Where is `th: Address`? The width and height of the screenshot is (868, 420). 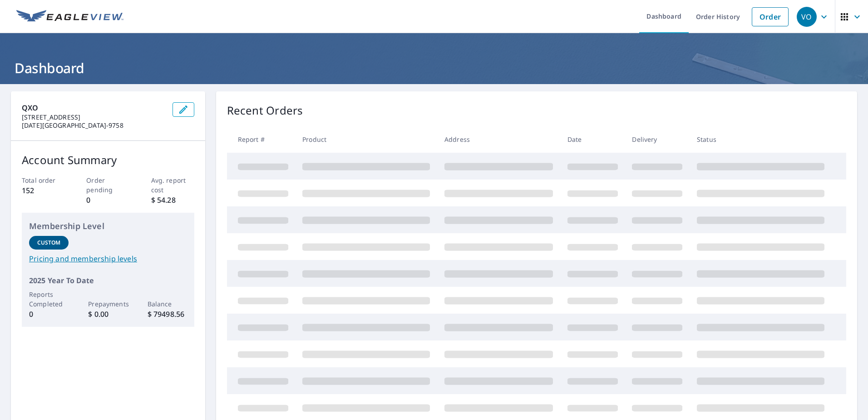 th: Address is located at coordinates (498, 139).